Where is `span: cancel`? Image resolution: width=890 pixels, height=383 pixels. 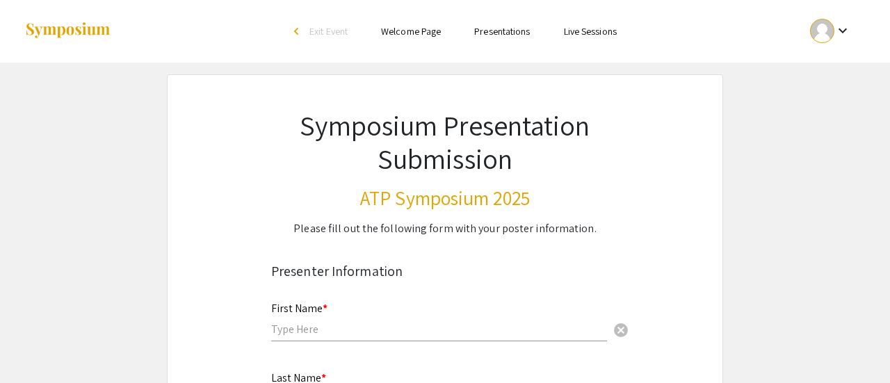
span: cancel is located at coordinates (621, 330).